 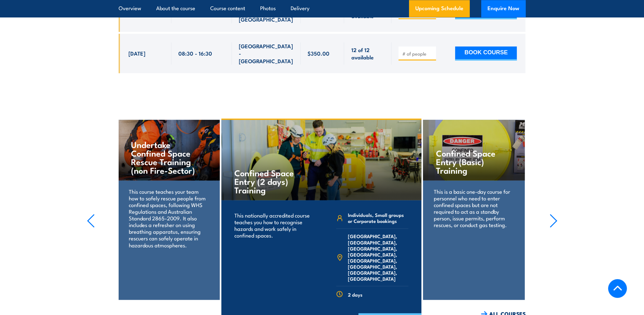 What do you see at coordinates (273, 225) in the screenshot?
I see `p: This nationally accredited course teaches you how to recognise hazards and work safely in confine...` at bounding box center [273, 225].